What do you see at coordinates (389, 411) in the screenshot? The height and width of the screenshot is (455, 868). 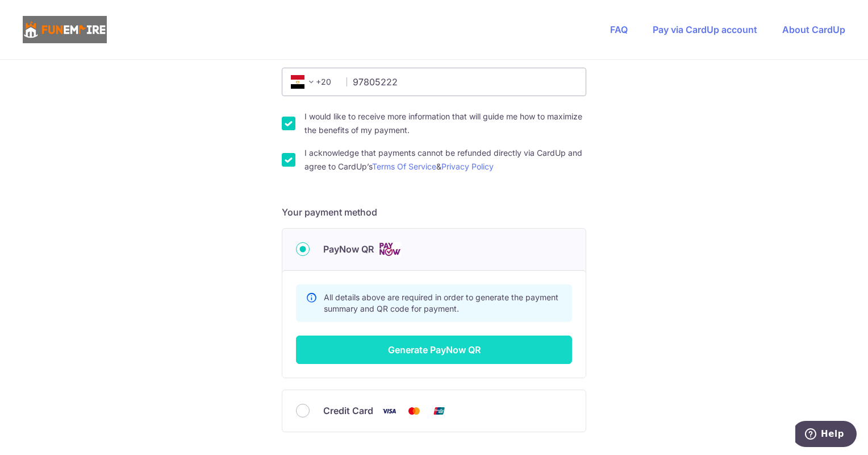 I see `img: Visa` at bounding box center [389, 411].